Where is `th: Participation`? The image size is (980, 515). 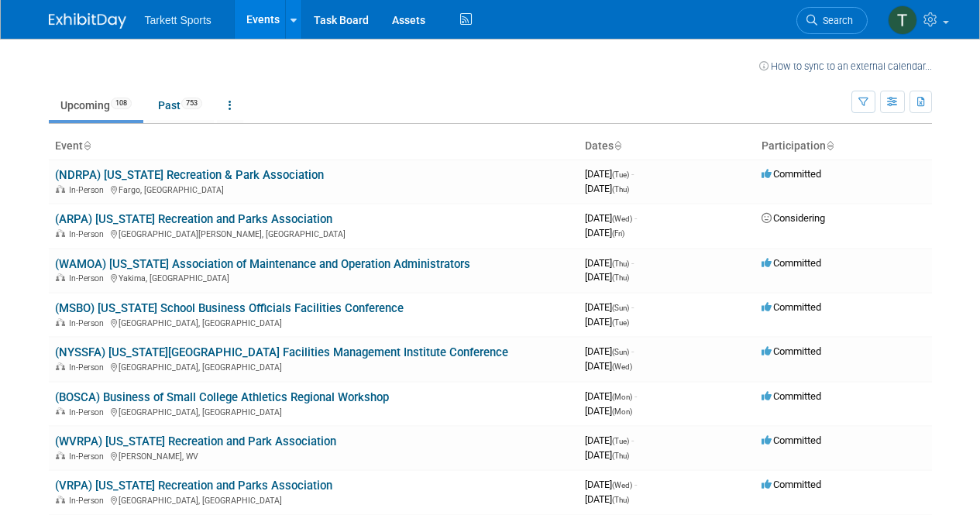
th: Participation is located at coordinates (843, 147).